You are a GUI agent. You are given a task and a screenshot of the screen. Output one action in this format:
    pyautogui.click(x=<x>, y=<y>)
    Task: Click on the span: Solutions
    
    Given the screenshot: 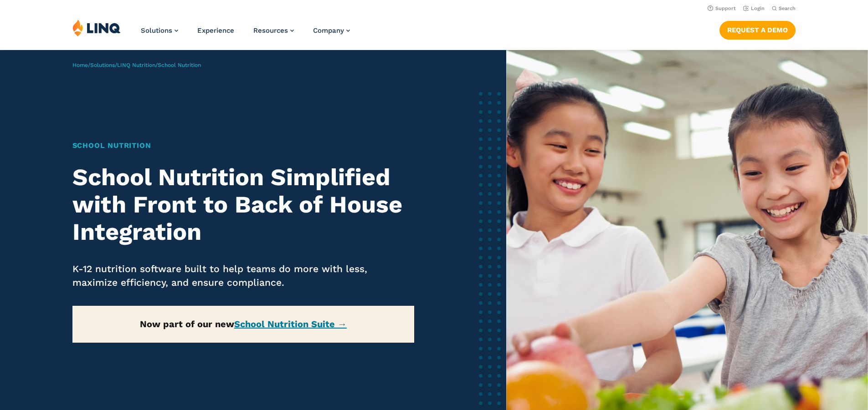 What is the action you would take?
    pyautogui.click(x=157, y=30)
    